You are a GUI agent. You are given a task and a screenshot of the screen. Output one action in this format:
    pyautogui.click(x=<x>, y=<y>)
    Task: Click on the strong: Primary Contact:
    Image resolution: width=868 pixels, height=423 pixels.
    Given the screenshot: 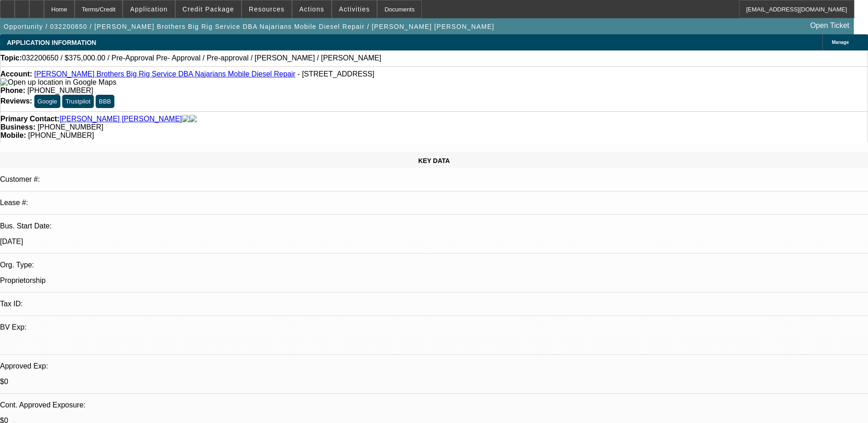 What is the action you would take?
    pyautogui.click(x=30, y=119)
    